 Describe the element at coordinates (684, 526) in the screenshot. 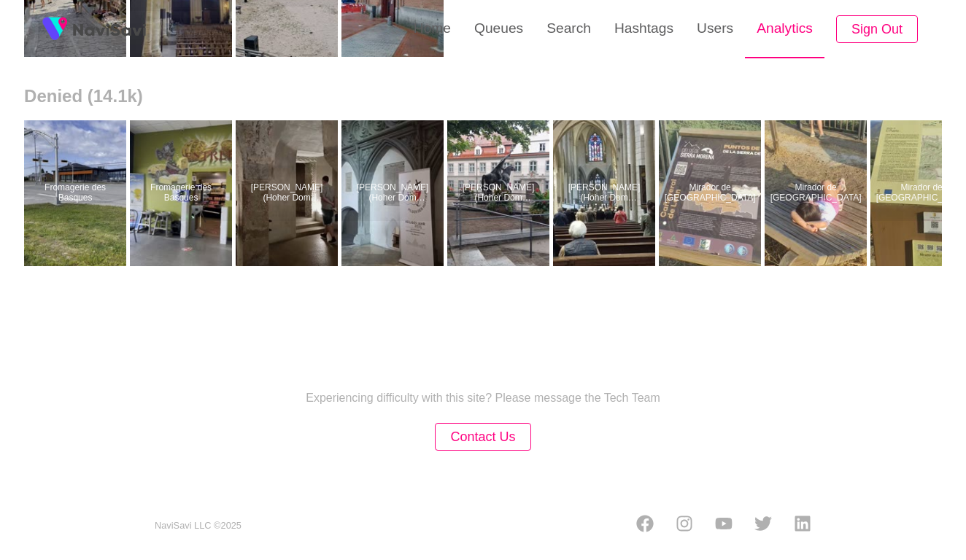

I see `a: Instagram` at that location.